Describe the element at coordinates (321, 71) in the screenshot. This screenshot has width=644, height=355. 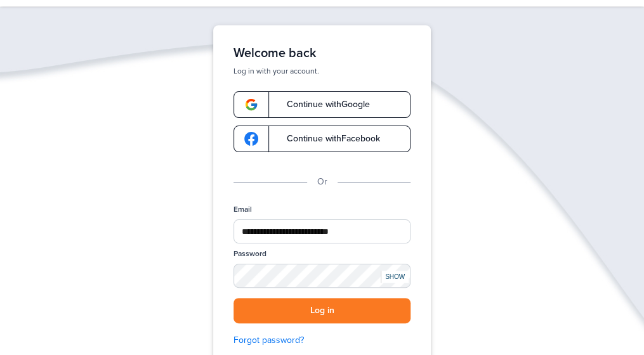
I see `p: Log in with your account.` at that location.